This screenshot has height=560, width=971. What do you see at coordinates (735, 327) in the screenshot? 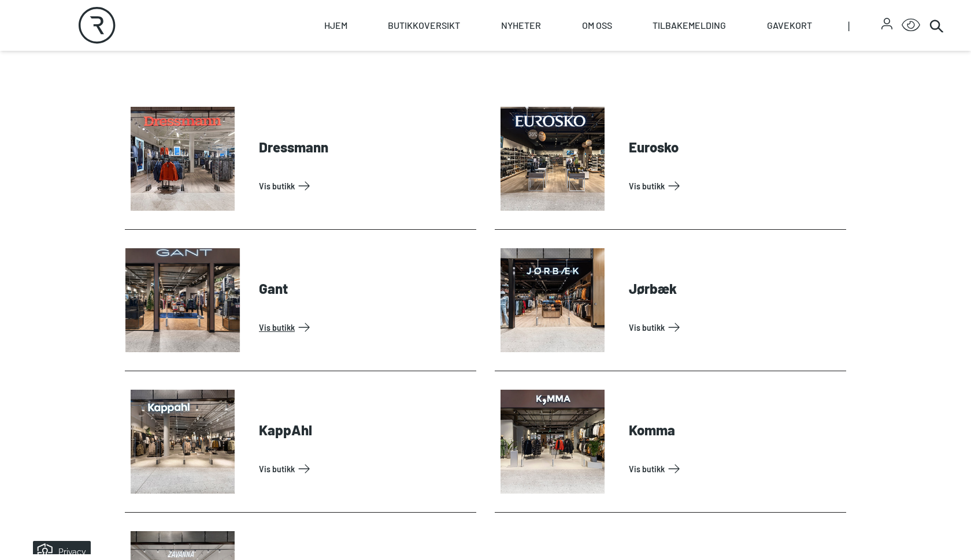
I see `a: Vis Butikk: Jørbæk` at bounding box center [735, 327].